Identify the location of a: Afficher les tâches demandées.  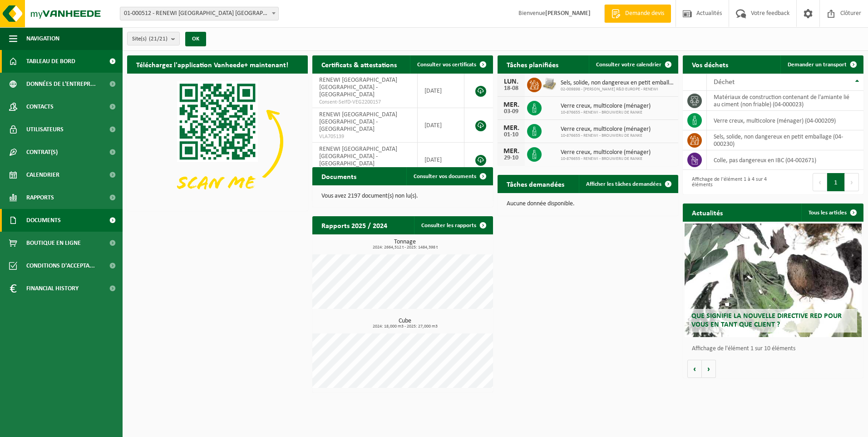
(628, 184).